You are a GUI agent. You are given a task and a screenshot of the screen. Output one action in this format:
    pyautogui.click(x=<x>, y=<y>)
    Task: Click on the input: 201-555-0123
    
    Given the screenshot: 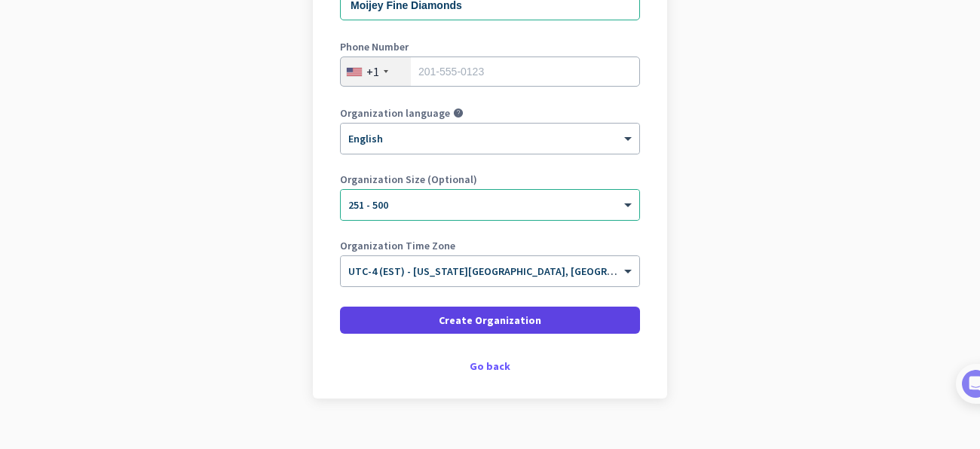 What is the action you would take?
    pyautogui.click(x=490, y=71)
    